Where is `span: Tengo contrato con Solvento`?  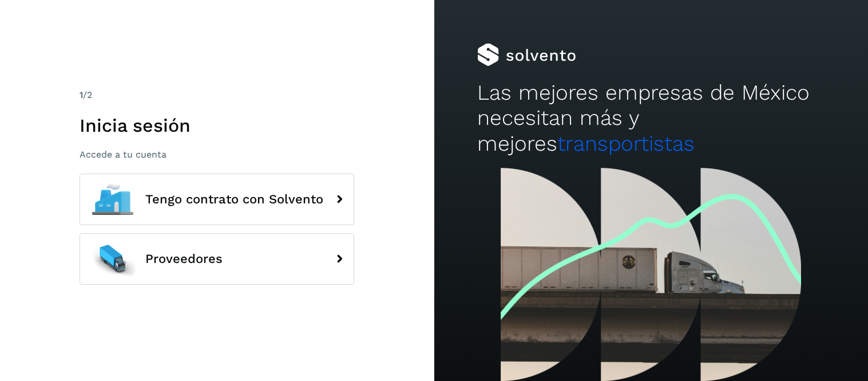
span: Tengo contrato con Solvento is located at coordinates (234, 199).